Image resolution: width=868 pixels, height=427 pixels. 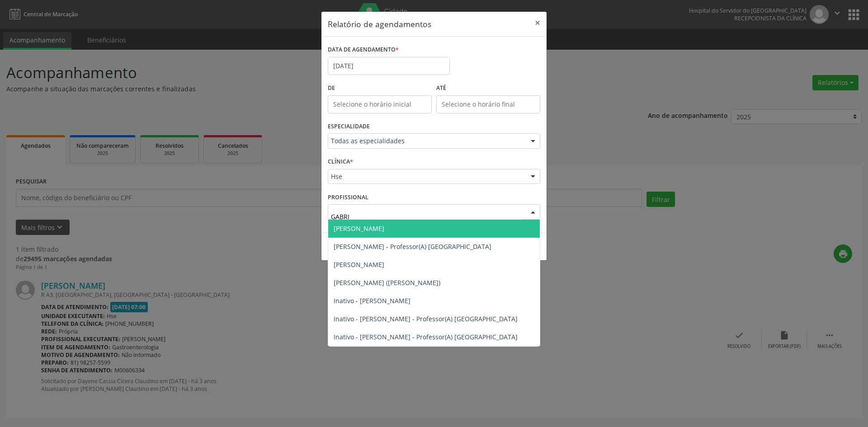 I want to click on input: Selecione o horário inicial, so click(x=380, y=105).